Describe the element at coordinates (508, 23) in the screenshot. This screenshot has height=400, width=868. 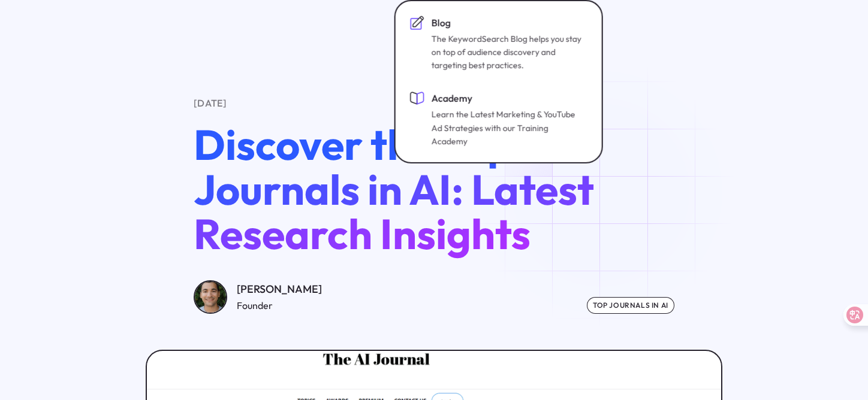
I see `div: Blog` at that location.